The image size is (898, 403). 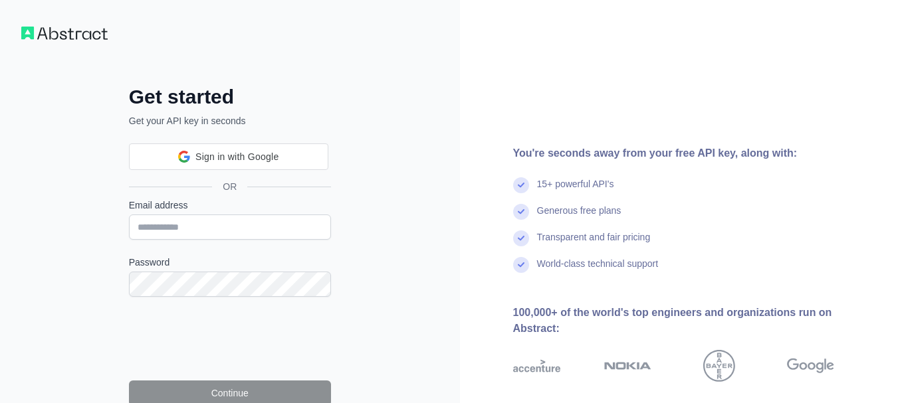 What do you see at coordinates (627, 366) in the screenshot?
I see `img: nokia` at bounding box center [627, 366].